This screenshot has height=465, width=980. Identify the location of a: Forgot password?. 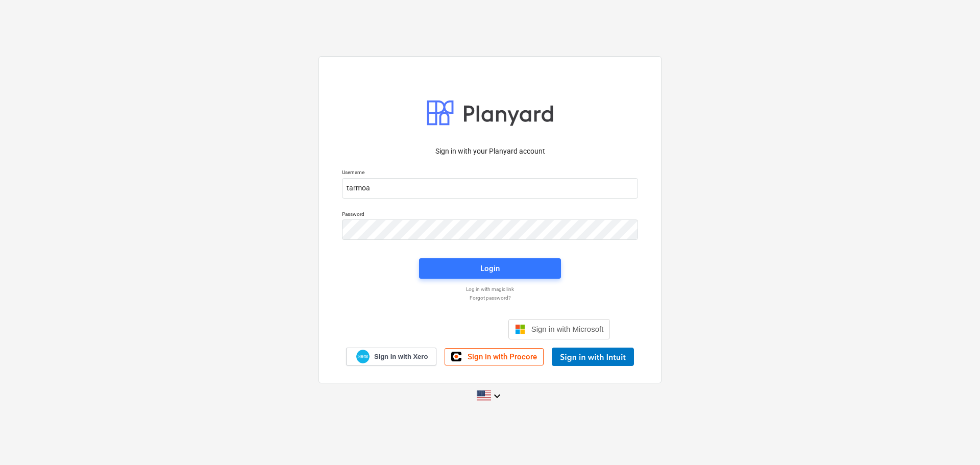
(490, 298).